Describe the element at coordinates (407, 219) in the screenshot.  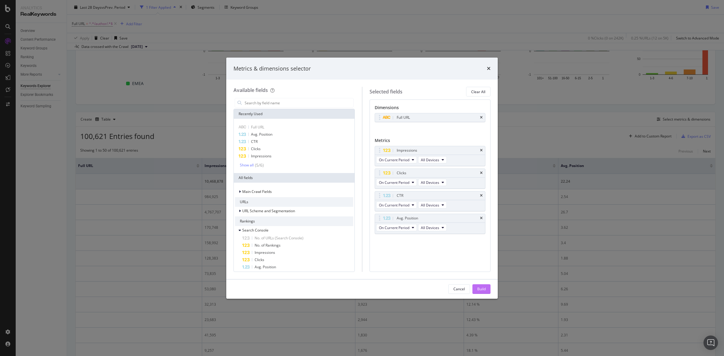
I see `div: Avg. Position` at that location.